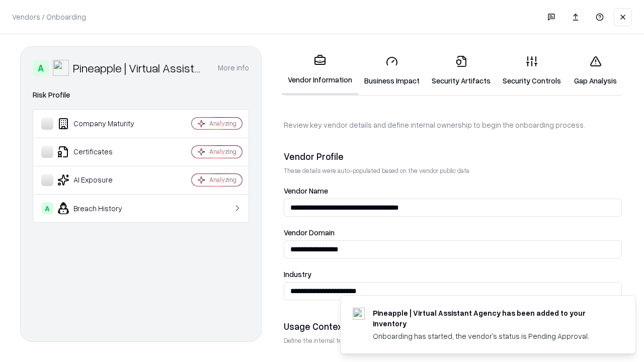 The width and height of the screenshot is (644, 362). What do you see at coordinates (101, 208) in the screenshot?
I see `div: Breach History` at bounding box center [101, 208].